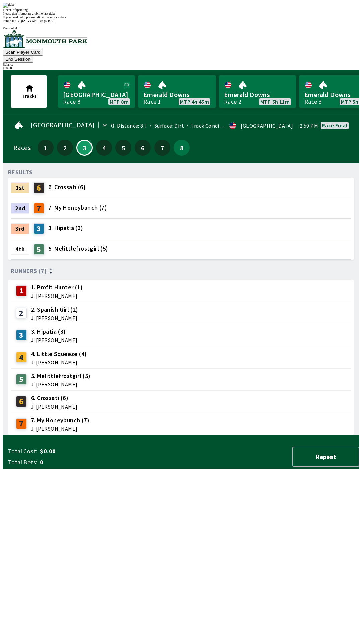 This screenshot has width=362, height=644. I want to click on div: 2, so click(21, 313).